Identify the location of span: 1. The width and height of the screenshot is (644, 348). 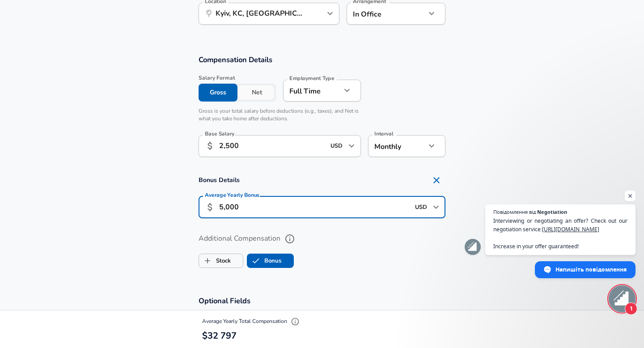
(631, 309).